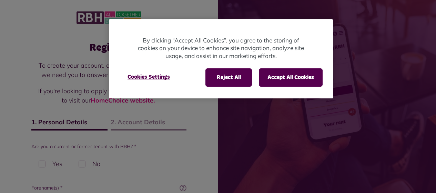  I want to click on button: Reject All, so click(229, 77).